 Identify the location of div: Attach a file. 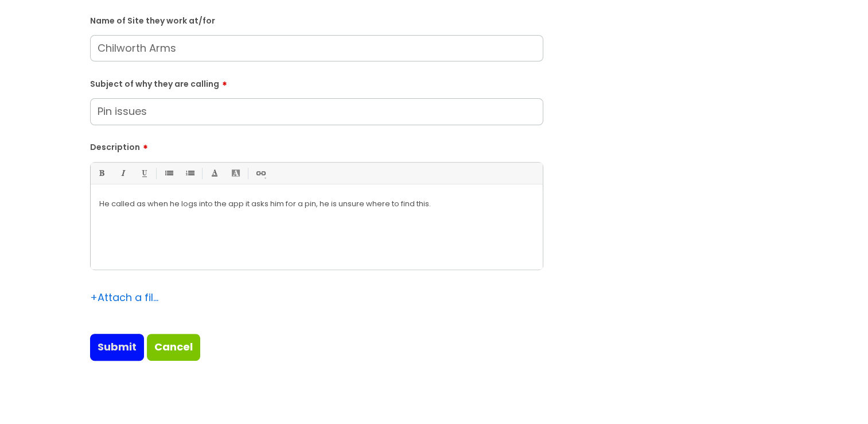
(125, 298).